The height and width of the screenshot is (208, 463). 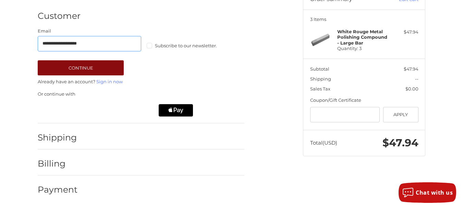 I want to click on h3: 3 Items, so click(x=365, y=19).